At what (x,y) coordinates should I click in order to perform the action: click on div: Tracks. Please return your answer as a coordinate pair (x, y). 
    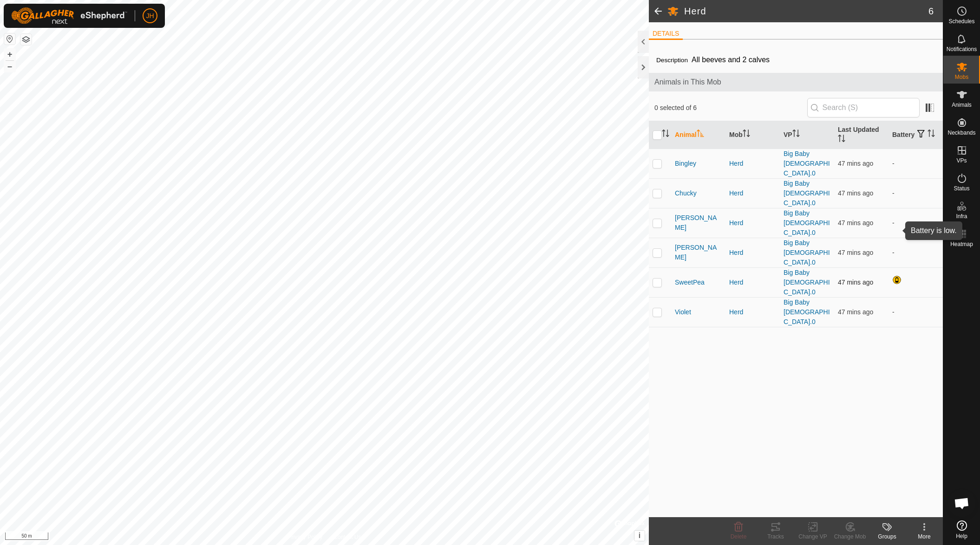
    Looking at the image, I should click on (775, 537).